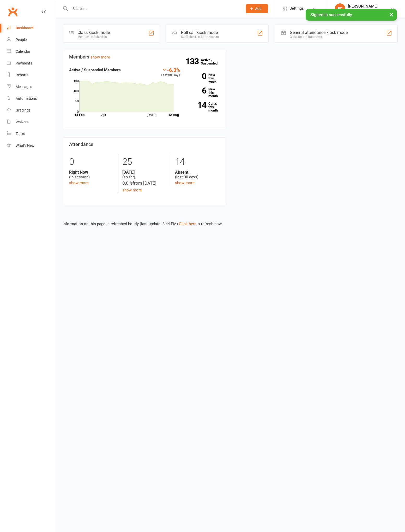 The height and width of the screenshot is (532, 405). Describe the element at coordinates (94, 32) in the screenshot. I see `div: Class kiosk mode` at that location.